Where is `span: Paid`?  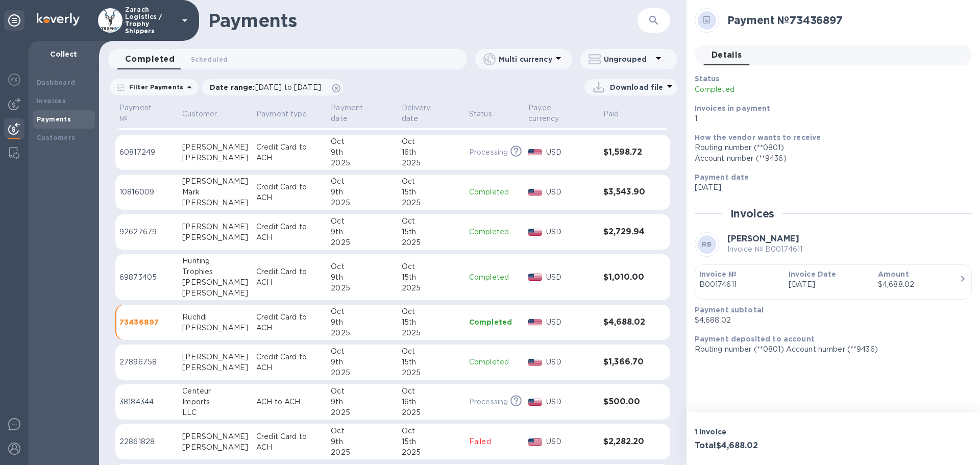 span: Paid is located at coordinates (618, 114).